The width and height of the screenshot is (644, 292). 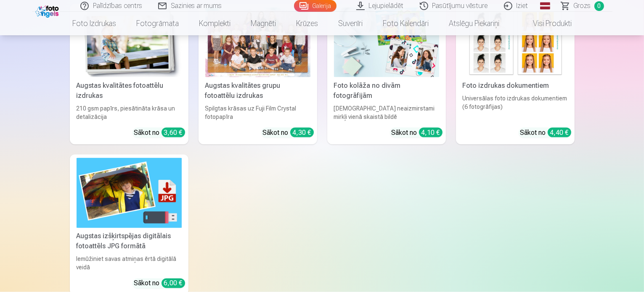 I want to click on a: Visi produkti, so click(x=546, y=23).